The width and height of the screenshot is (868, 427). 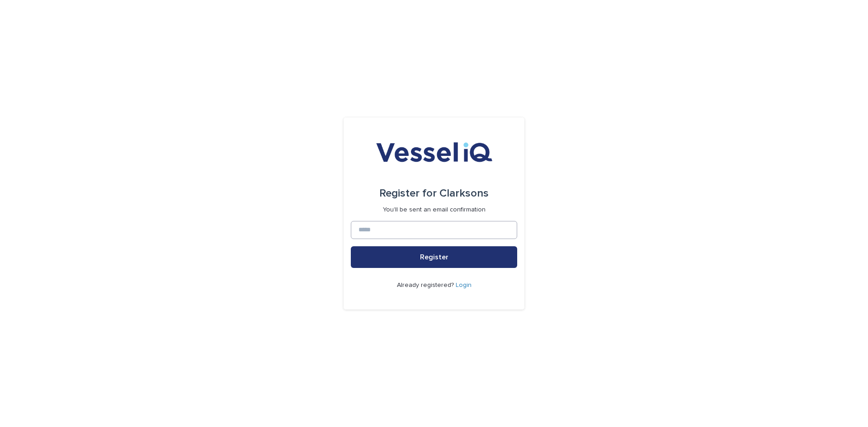 What do you see at coordinates (434, 257) in the screenshot?
I see `button: Register` at bounding box center [434, 257].